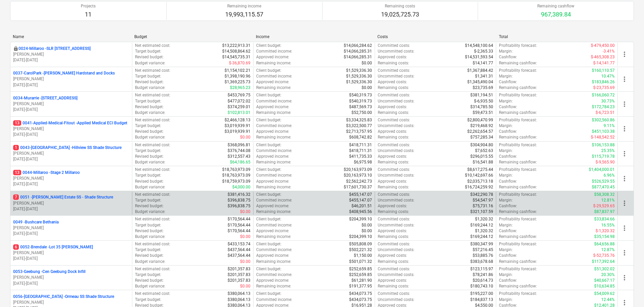 The width and height of the screenshot is (644, 307). What do you see at coordinates (16, 148) in the screenshot?
I see `span: 1` at bounding box center [16, 148].